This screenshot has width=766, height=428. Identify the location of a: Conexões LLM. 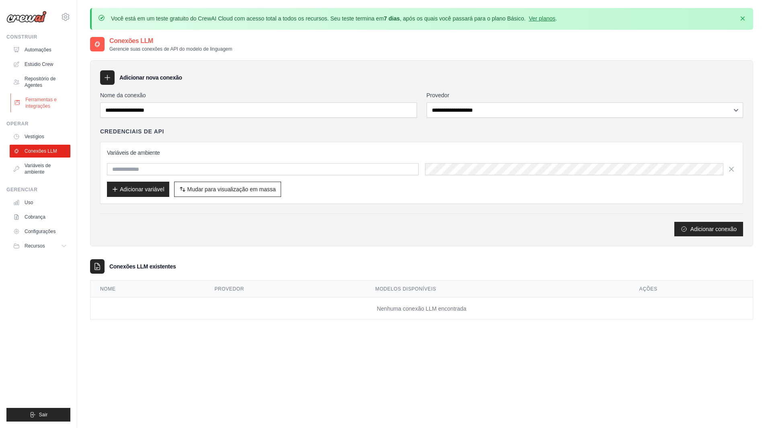
(40, 151).